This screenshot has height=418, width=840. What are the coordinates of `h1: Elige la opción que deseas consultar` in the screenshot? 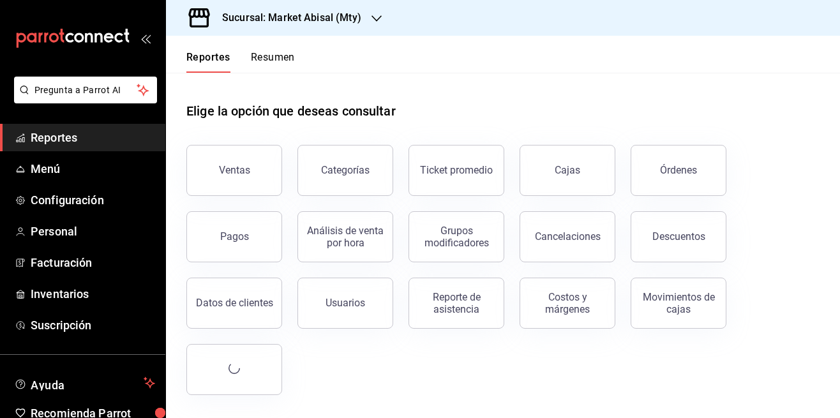 It's located at (291, 111).